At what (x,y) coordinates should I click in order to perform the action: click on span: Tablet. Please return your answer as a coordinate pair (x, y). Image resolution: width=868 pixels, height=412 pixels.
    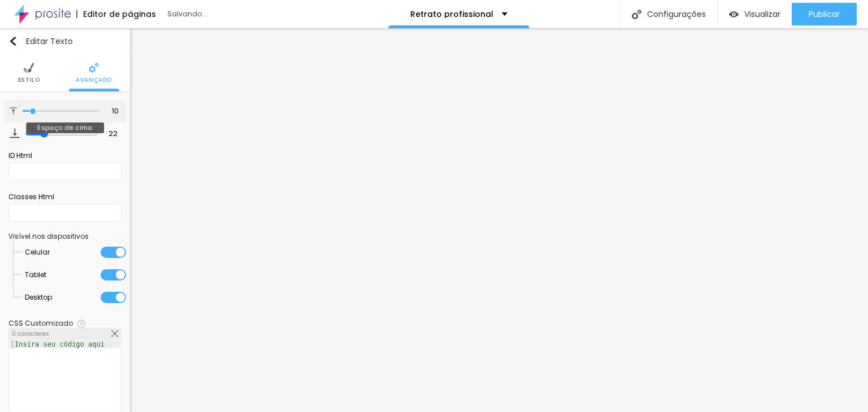
    Looking at the image, I should click on (36, 275).